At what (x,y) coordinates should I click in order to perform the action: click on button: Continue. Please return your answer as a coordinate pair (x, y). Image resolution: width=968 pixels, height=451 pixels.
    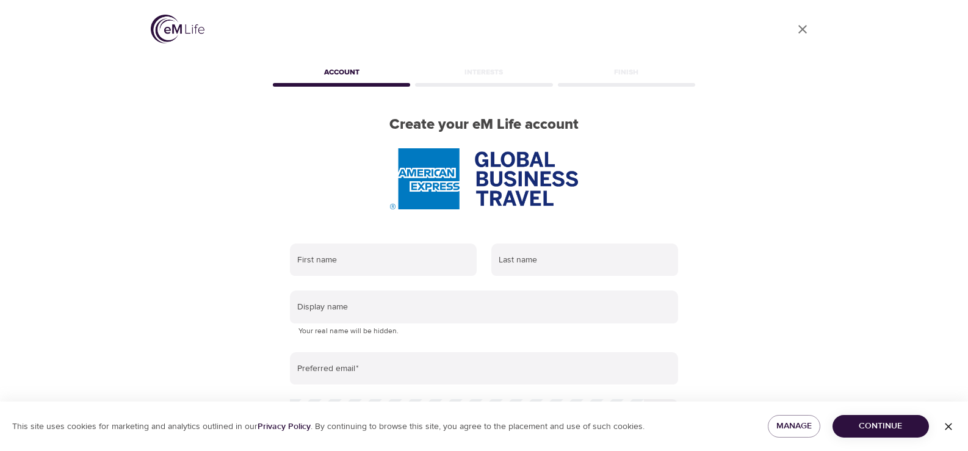
    Looking at the image, I should click on (881, 426).